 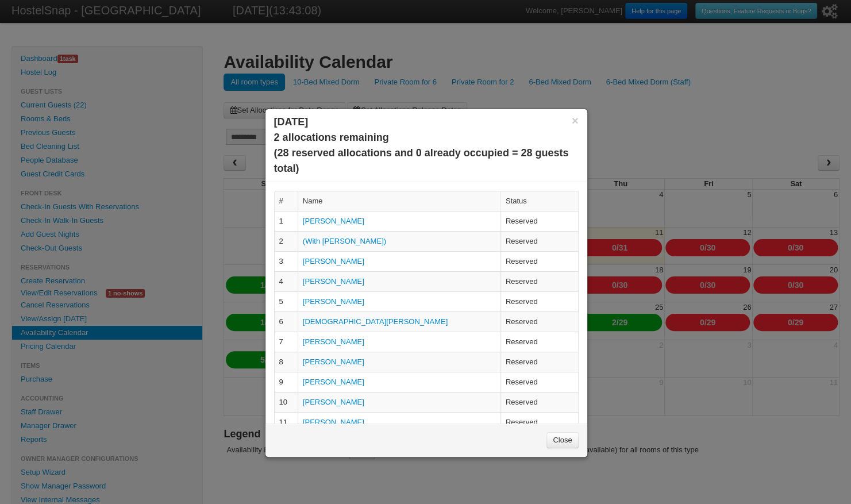 I want to click on td: 11, so click(x=286, y=421).